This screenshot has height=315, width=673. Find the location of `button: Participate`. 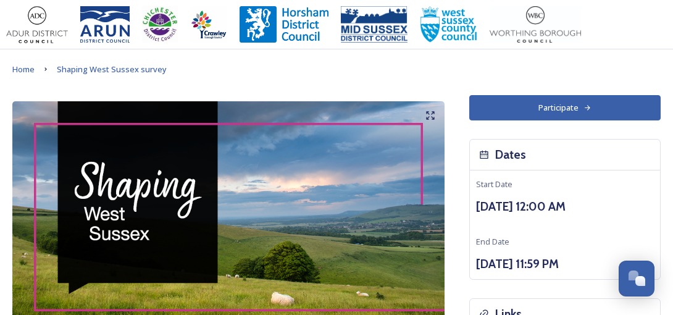

button: Participate is located at coordinates (565, 107).